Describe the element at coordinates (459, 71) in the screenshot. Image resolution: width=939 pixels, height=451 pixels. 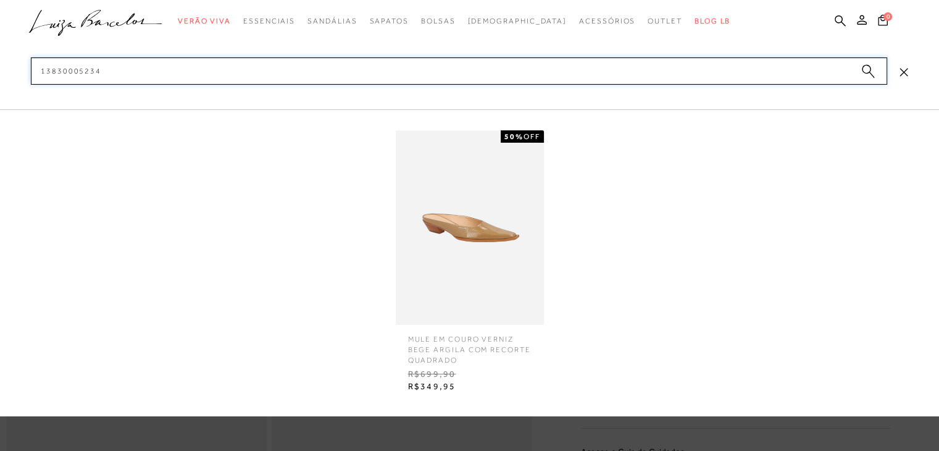
I see `input: Buscar.` at that location.